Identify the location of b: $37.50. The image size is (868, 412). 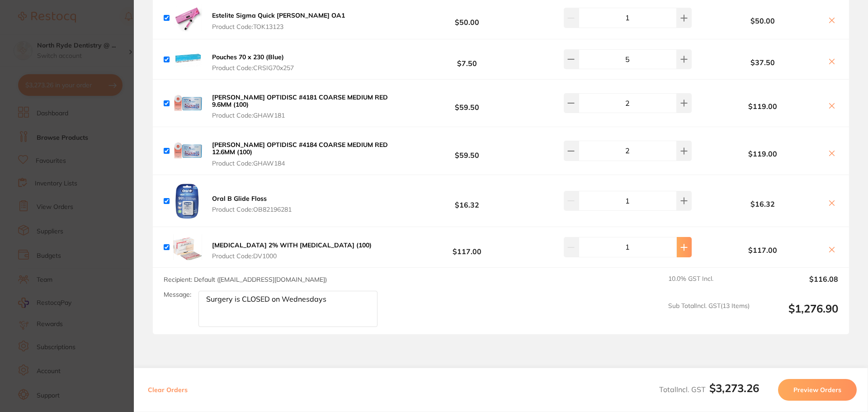
(763, 62).